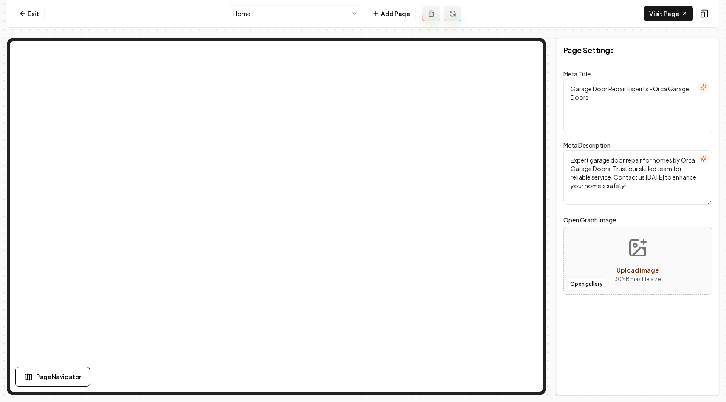 Image resolution: width=726 pixels, height=402 pixels. Describe the element at coordinates (29, 14) in the screenshot. I see `a: Exit` at that location.